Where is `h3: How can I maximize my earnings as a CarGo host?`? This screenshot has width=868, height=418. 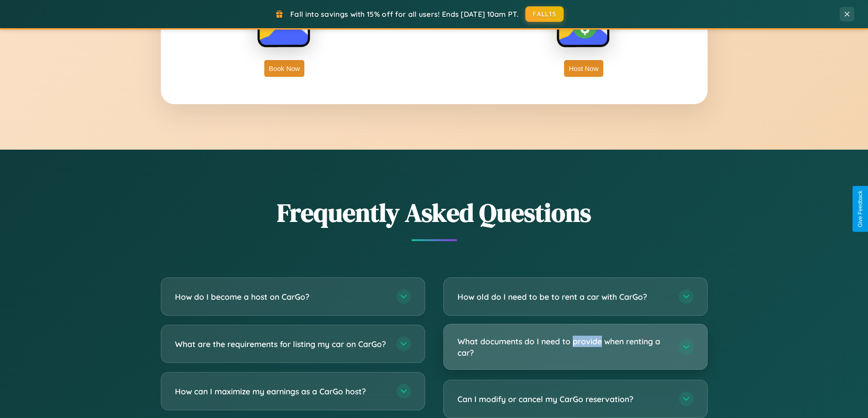 h3: How can I maximize my earnings as a CarGo host? is located at coordinates (281, 392).